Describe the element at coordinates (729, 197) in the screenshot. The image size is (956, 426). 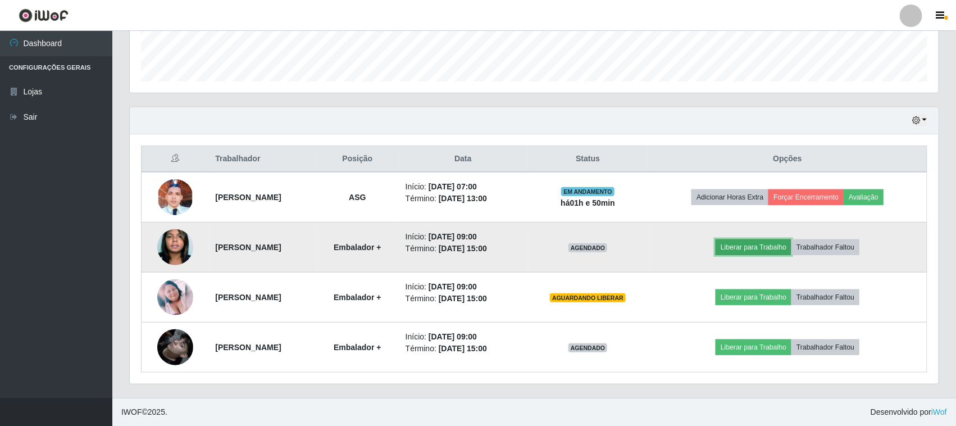
I see `button: Adicionar Horas Extra` at that location.